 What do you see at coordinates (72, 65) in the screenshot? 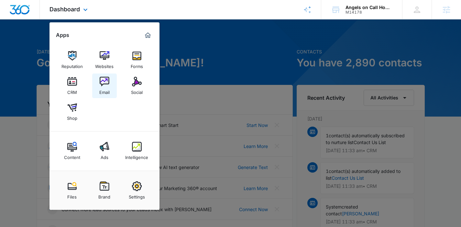
I see `div: Reputation` at bounding box center [72, 65].